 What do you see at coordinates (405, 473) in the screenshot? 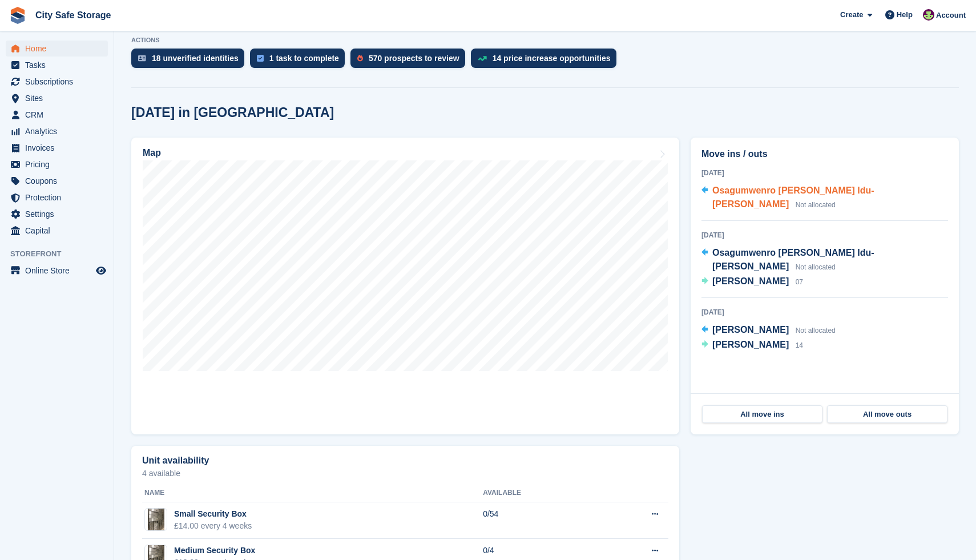
I see `p: 4 available` at bounding box center [405, 473].